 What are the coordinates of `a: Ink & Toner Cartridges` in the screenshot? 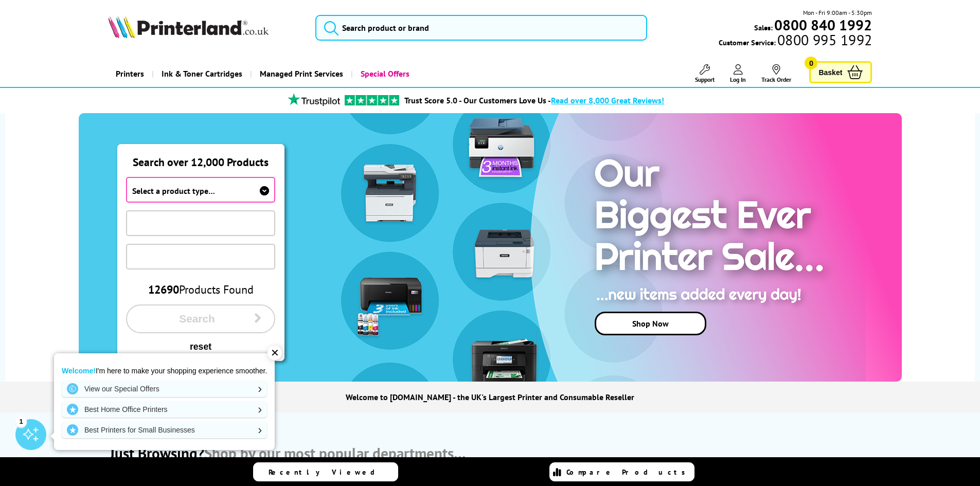 It's located at (200, 73).